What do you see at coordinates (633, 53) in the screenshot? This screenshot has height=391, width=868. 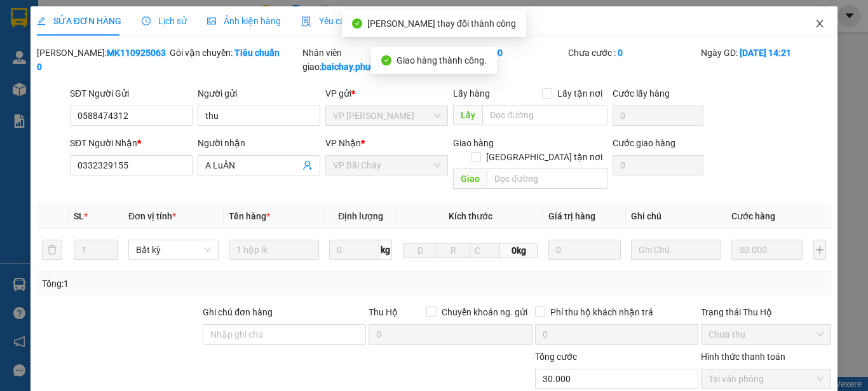 I see `div: Chưa cước :` at bounding box center [633, 53].